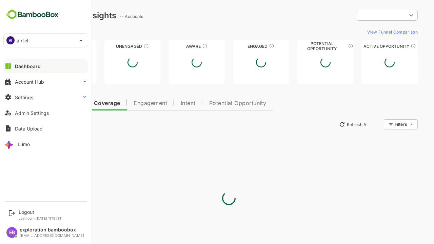  What do you see at coordinates (46, 82) in the screenshot?
I see `button: Account Hub` at bounding box center [46, 82].